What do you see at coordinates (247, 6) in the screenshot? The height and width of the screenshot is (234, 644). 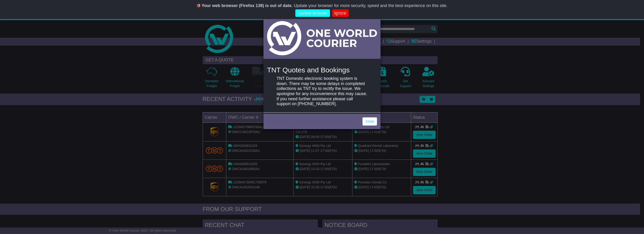 I see `b: Your web browser (Firefox 138) is out of date.` at bounding box center [247, 6].